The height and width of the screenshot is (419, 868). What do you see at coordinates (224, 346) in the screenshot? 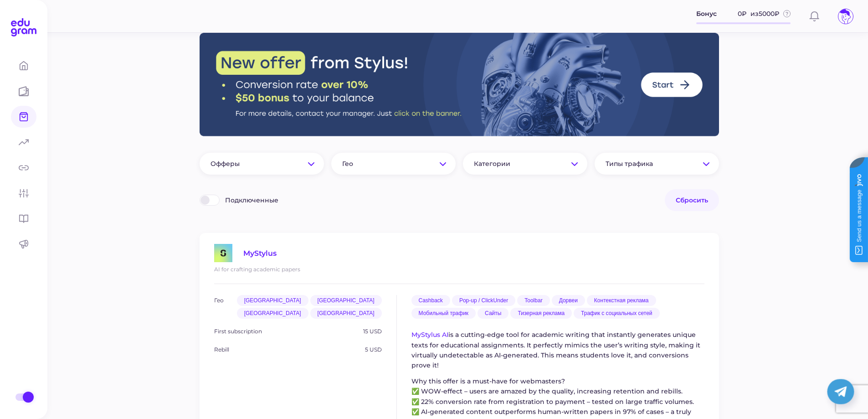
I see `div: Rebill` at bounding box center [224, 346].